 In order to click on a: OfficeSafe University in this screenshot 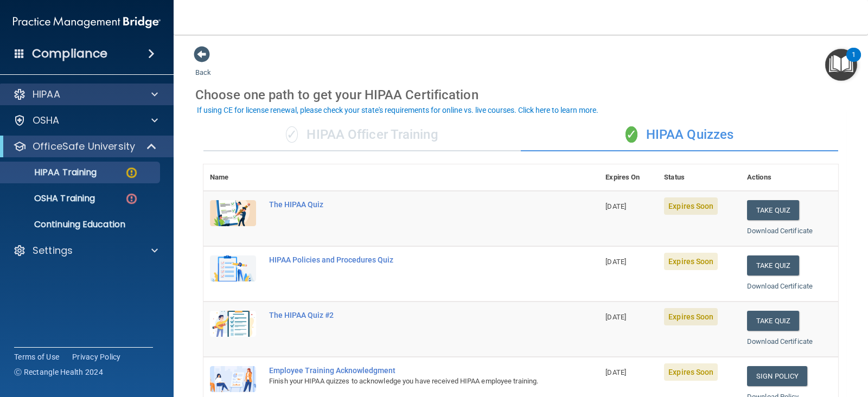, I will do `click(85, 146)`.